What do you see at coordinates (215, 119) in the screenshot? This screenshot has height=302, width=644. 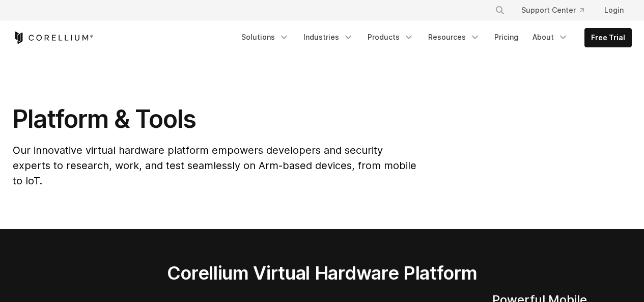 I see `h1: Platform & Tools` at bounding box center [215, 119].